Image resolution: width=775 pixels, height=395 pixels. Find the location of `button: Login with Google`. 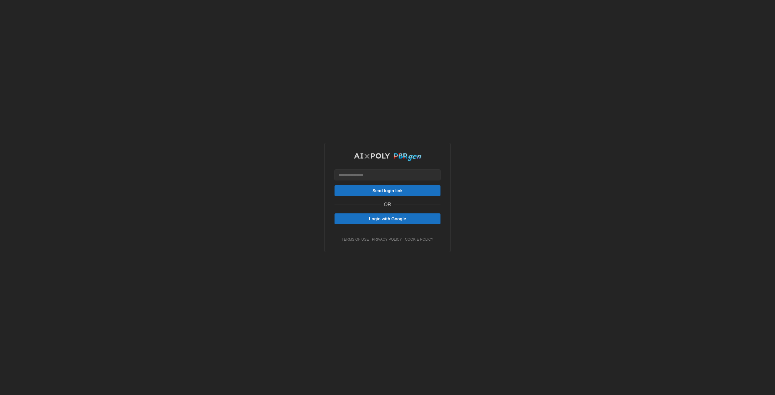

button: Login with Google is located at coordinates (388, 219).